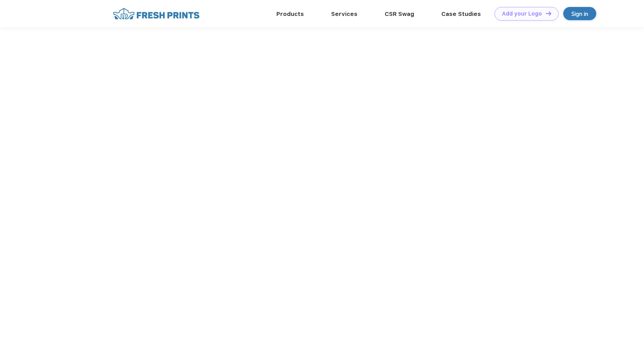 This screenshot has width=644, height=360. What do you see at coordinates (548, 13) in the screenshot?
I see `img: DT` at bounding box center [548, 13].